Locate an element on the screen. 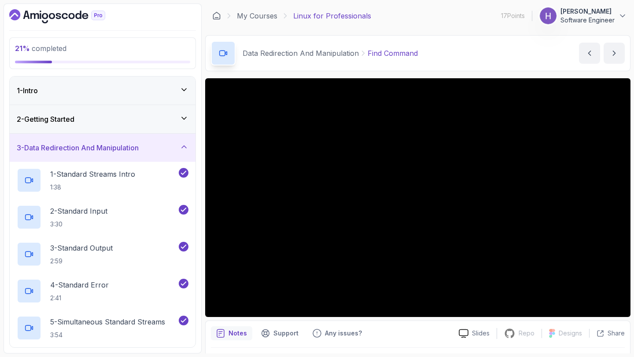  button: previous content is located at coordinates (589, 53).